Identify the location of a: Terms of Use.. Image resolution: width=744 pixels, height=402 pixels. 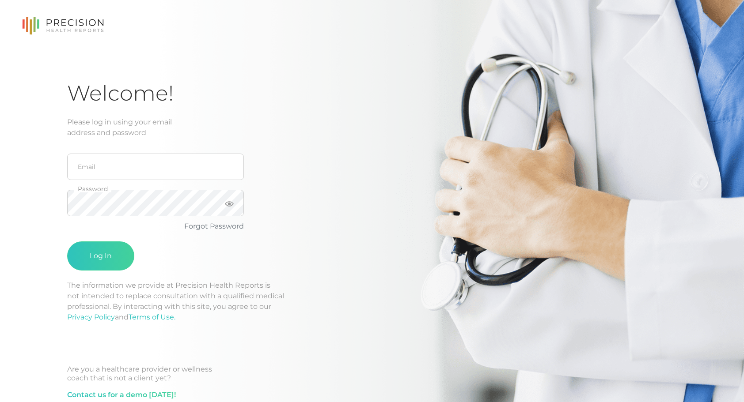
(152, 317).